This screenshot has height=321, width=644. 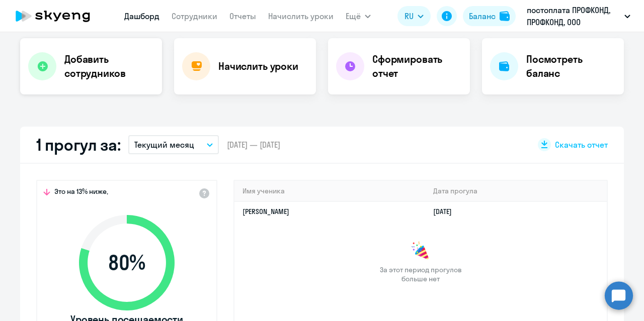 What do you see at coordinates (573, 16) in the screenshot?
I see `p: постоплата ПРОФКОНД, ПРОФКОНД, ООО` at bounding box center [573, 16].